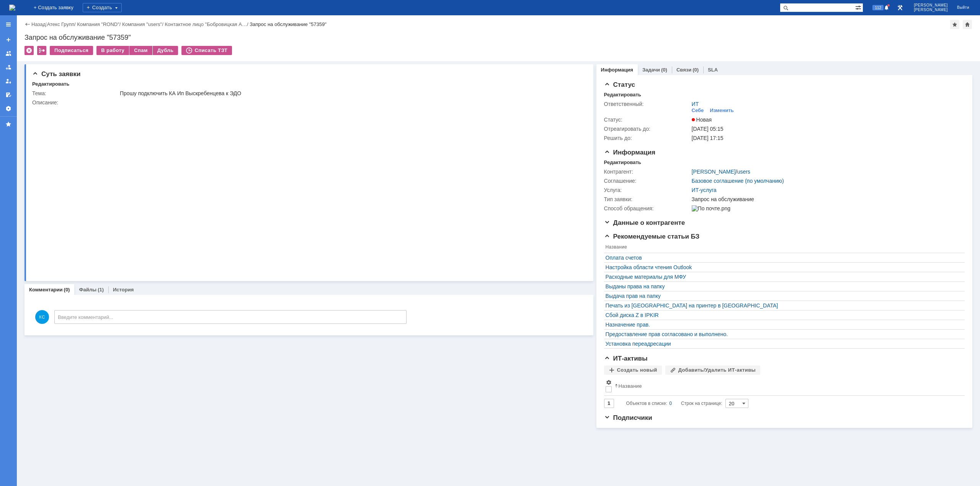 The image size is (980, 486). Describe the element at coordinates (630, 153) in the screenshot. I see `span: Информация` at that location.